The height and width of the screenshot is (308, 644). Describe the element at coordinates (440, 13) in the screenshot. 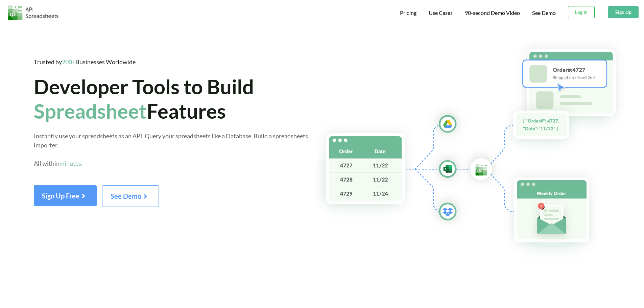

I see `span: Use Cases` at that location.